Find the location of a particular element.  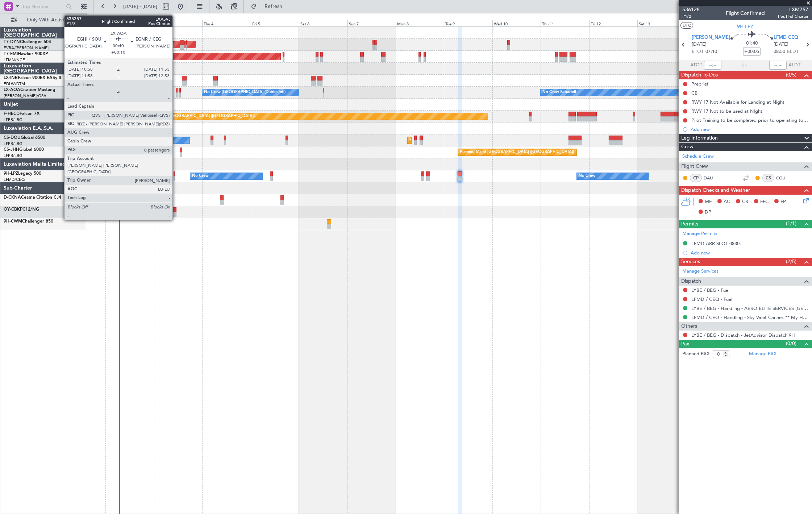

a: LYBE / BEG - Fuel is located at coordinates (710, 290).